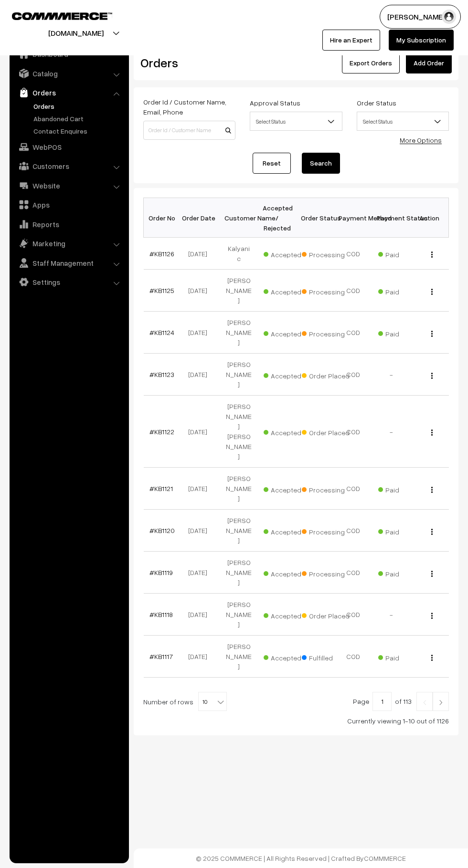 This screenshot has width=468, height=868. I want to click on th: Order No, so click(163, 218).